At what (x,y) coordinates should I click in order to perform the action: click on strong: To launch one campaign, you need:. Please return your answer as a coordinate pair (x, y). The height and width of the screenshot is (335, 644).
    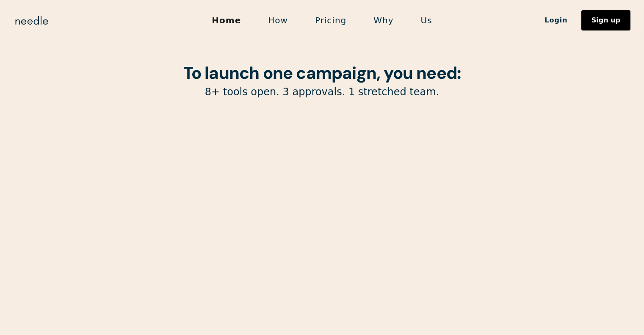
    Looking at the image, I should click on (322, 73).